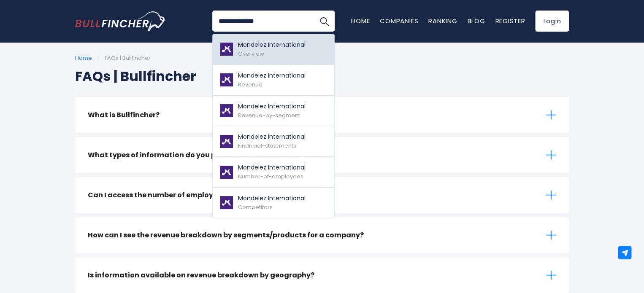  What do you see at coordinates (124, 115) in the screenshot?
I see `h3: What is Bullfincher?` at bounding box center [124, 115].